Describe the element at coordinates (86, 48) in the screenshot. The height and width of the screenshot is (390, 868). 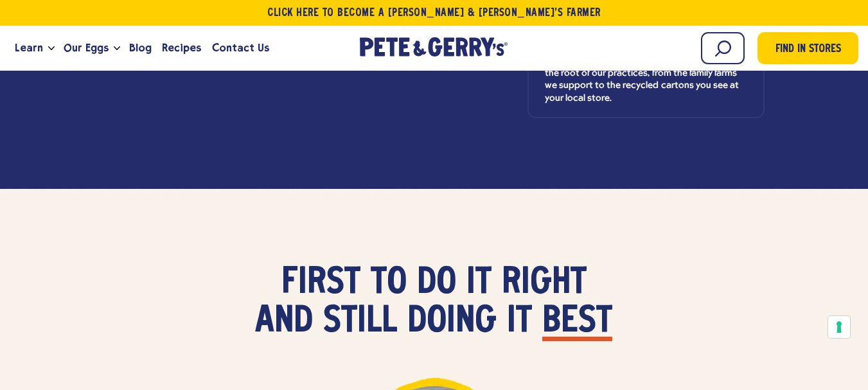
I see `a: Our Eggs` at that location.